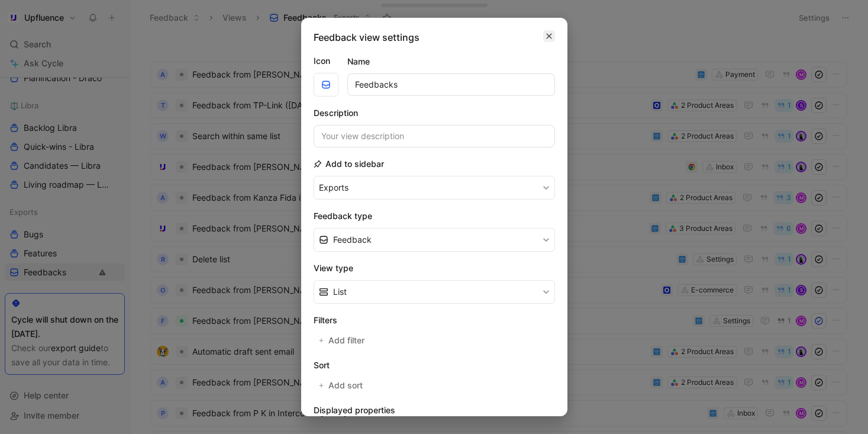 The width and height of the screenshot is (868, 434). What do you see at coordinates (342, 340) in the screenshot?
I see `button: Add filter` at bounding box center [342, 340].